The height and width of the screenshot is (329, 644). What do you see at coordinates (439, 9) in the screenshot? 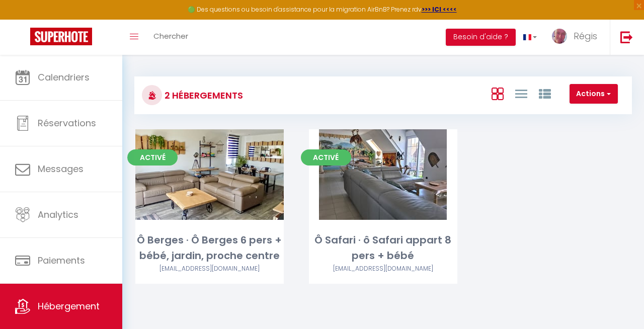
I see `strong: >>> ICI <<<<` at bounding box center [439, 9].